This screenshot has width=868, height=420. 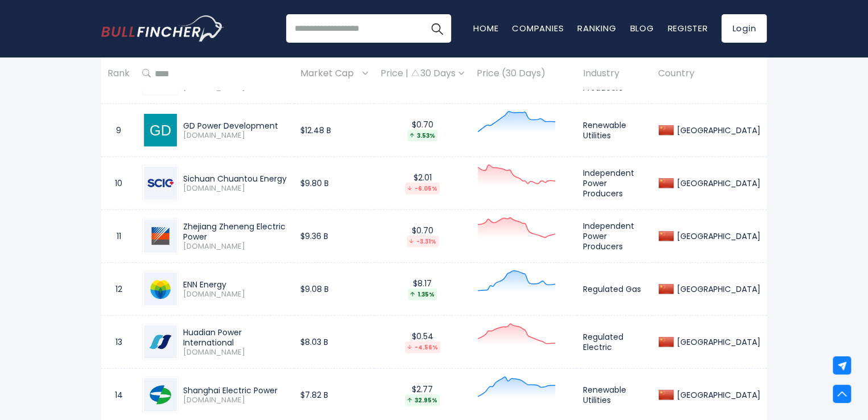 What do you see at coordinates (118, 73) in the screenshot?
I see `th: Rank` at bounding box center [118, 73].